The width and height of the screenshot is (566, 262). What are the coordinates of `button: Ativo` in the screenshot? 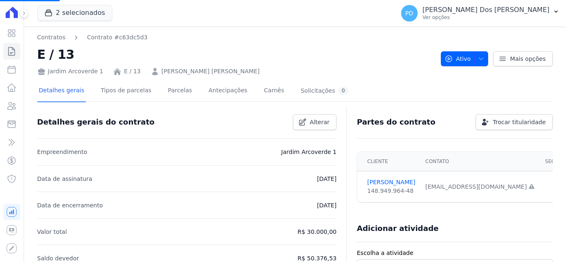 It's located at (465, 59).